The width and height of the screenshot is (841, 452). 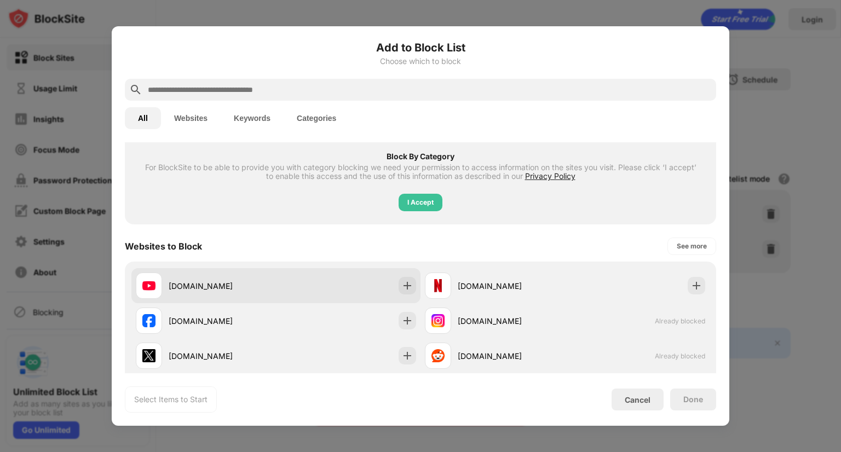 What do you see at coordinates (420, 48) in the screenshot?
I see `h6: Add to Block List` at bounding box center [420, 48].